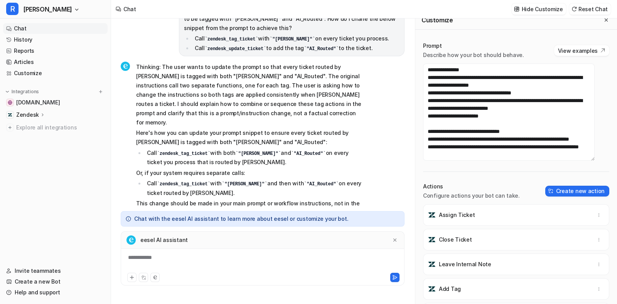 The height and width of the screenshot is (304, 617). Describe the element at coordinates (55, 62) in the screenshot. I see `a: Articles` at that location.